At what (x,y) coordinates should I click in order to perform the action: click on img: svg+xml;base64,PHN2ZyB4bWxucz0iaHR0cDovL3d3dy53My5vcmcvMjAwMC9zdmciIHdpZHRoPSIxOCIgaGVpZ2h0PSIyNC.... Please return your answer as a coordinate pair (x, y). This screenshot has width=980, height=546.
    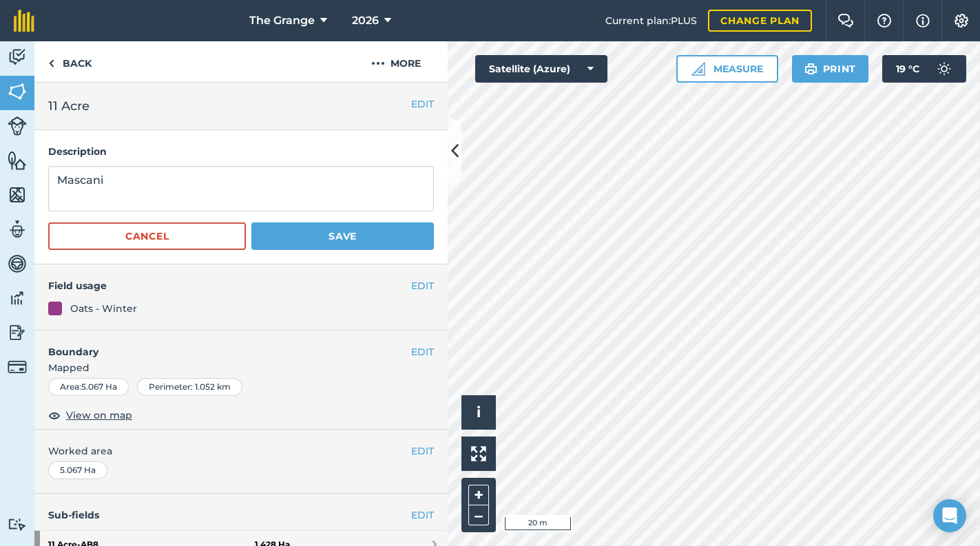
    Looking at the image, I should click on (55, 416).